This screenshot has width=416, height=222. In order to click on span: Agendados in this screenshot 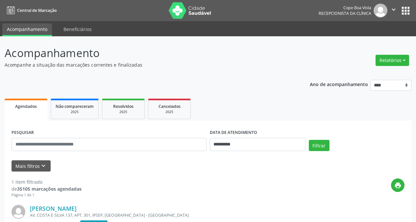, I will do `click(26, 106)`.